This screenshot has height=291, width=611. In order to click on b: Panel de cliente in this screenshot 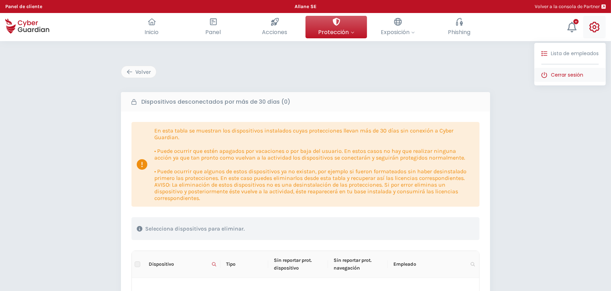, I will do `click(24, 6)`.